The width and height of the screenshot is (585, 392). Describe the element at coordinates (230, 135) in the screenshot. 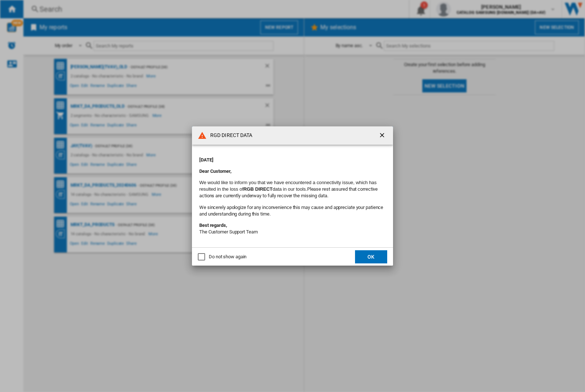

I see `h4: RGD DIRECT DATA` at that location.